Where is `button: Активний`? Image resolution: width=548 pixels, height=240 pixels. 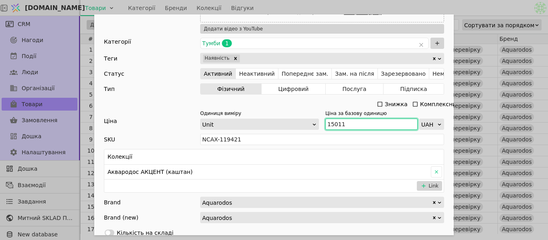
button: Активний is located at coordinates (218, 74).